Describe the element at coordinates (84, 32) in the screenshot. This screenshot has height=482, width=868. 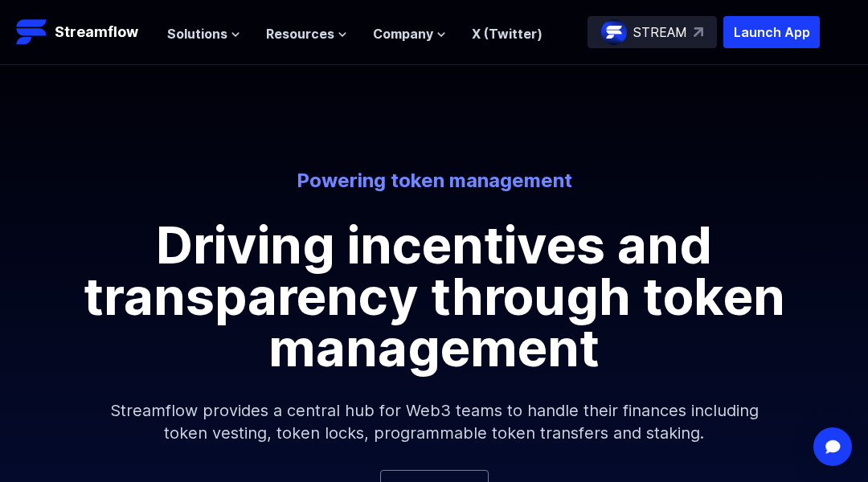
I see `a: Streamflow` at that location.